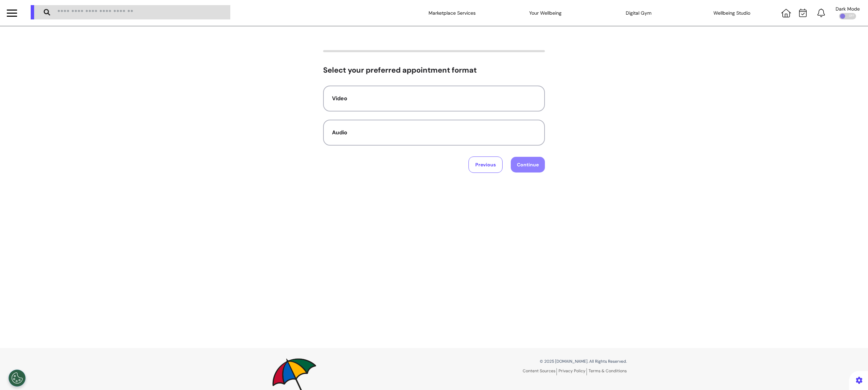 The height and width of the screenshot is (390, 868). What do you see at coordinates (434, 132) in the screenshot?
I see `div: Audio` at bounding box center [434, 132].